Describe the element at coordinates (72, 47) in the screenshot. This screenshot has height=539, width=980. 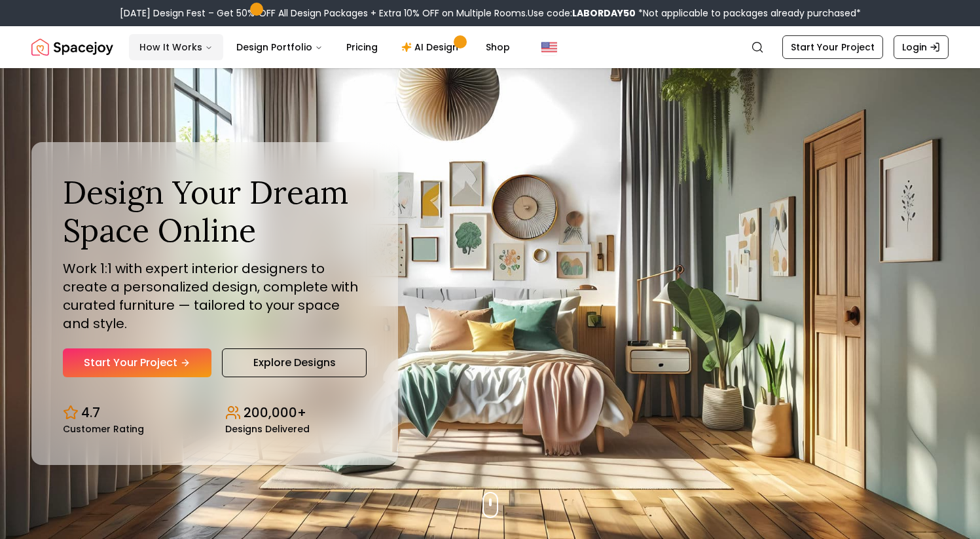
I see `a: Spacejoy` at that location.